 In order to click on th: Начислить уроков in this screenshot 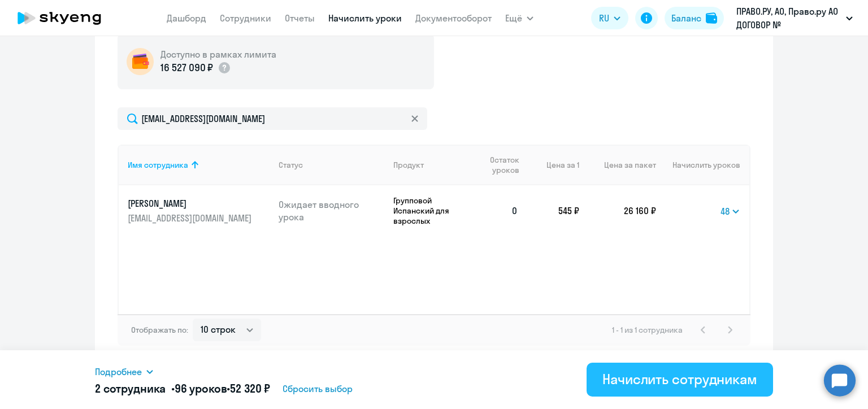, I will do `click(702, 165)`.